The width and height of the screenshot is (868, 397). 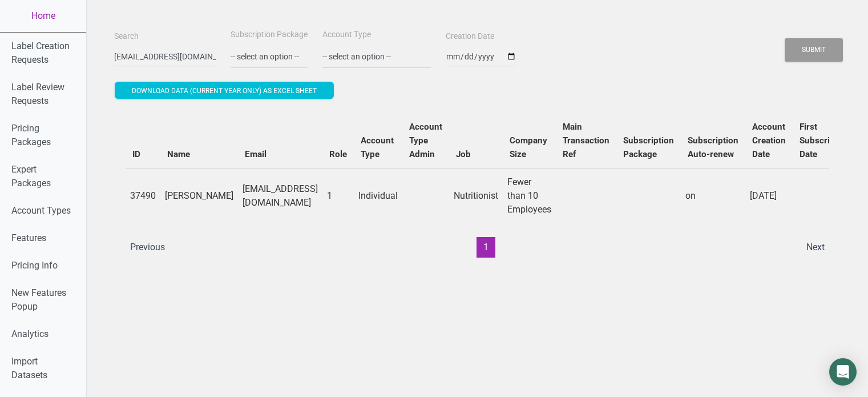 I want to click on b: Account Type, so click(x=377, y=147).